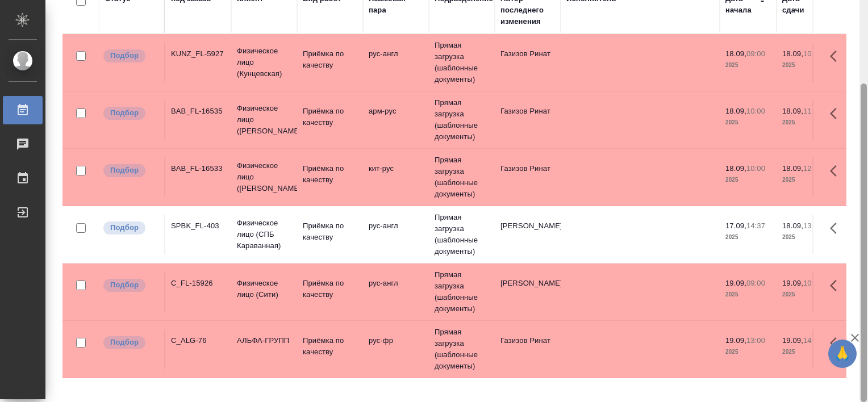 The image size is (868, 402). Describe the element at coordinates (735, 226) in the screenshot. I see `p: 17.09,` at that location.